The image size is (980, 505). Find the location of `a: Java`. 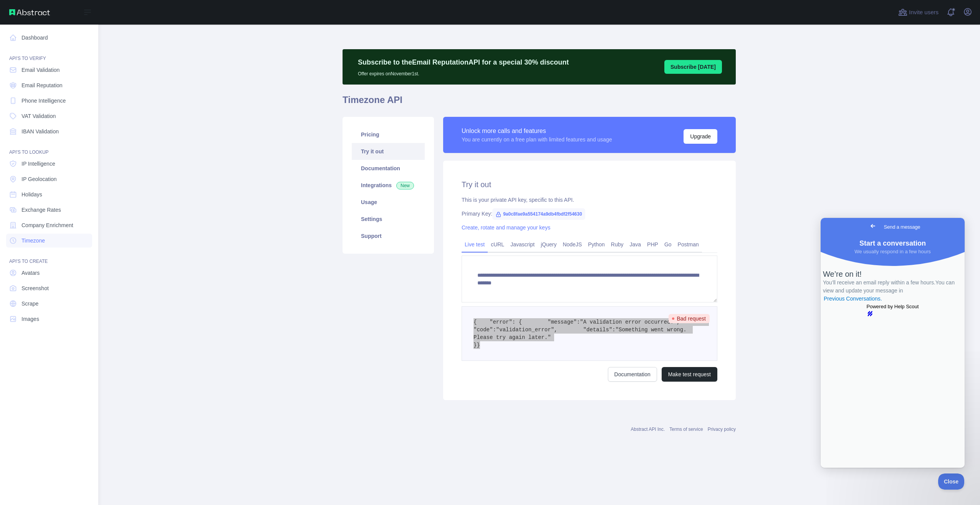

a: Java is located at coordinates (635, 245).